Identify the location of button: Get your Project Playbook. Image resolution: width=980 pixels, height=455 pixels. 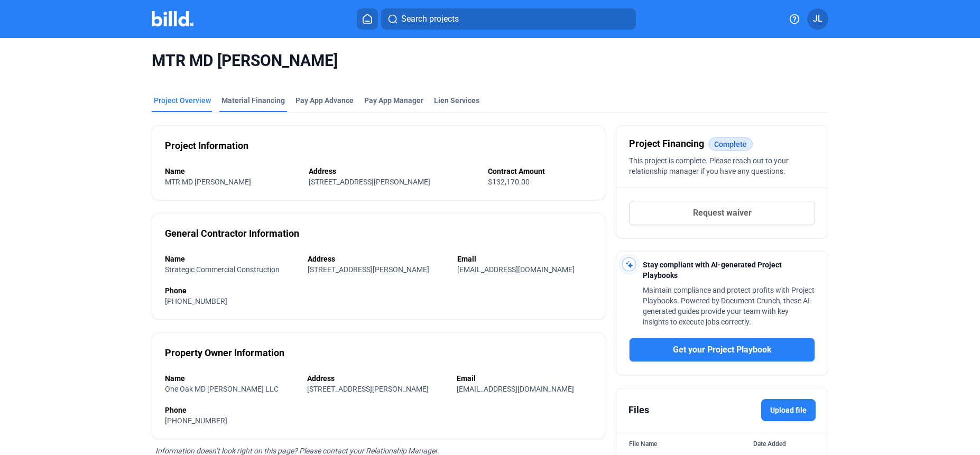
(722, 350).